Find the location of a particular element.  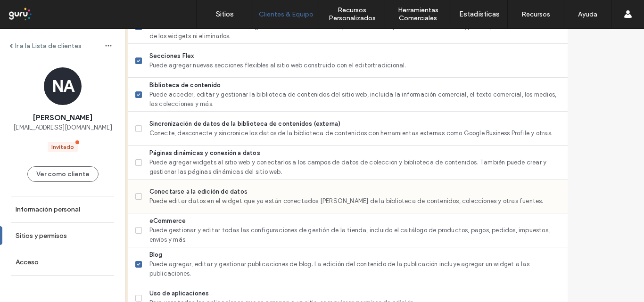

span: Secciones Flex is located at coordinates (354, 56).